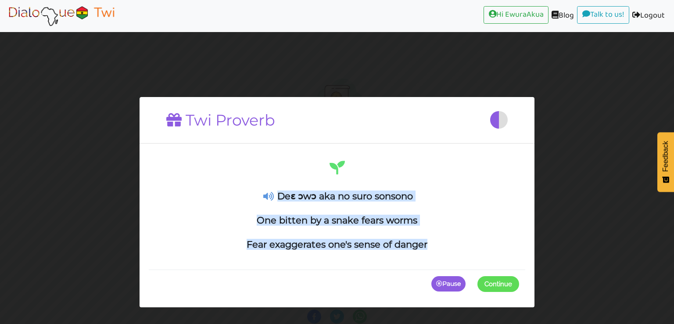 Image resolution: width=674 pixels, height=324 pixels. What do you see at coordinates (61, 16) in the screenshot?
I see `img: Select Course Page` at bounding box center [61, 16].